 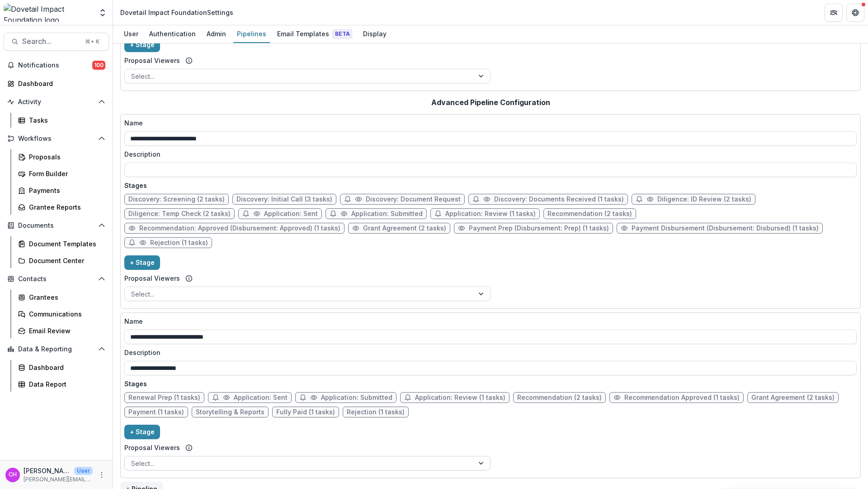 I want to click on span: Notifications, so click(x=55, y=65).